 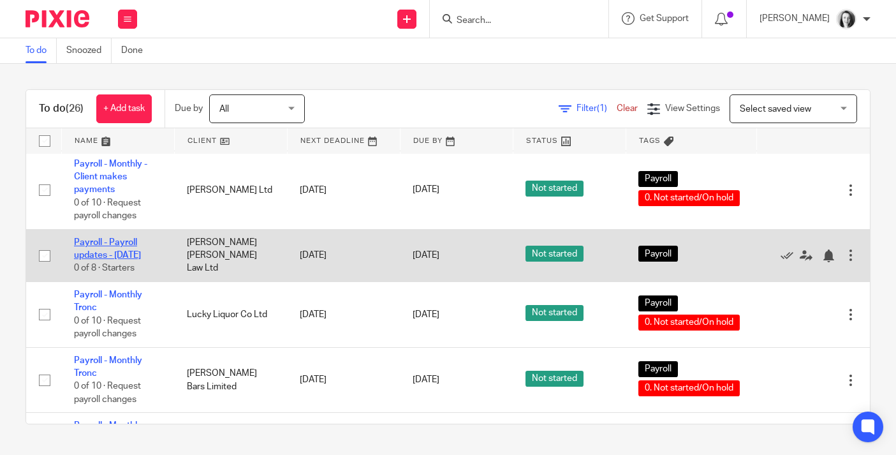 I want to click on a: To do, so click(x=41, y=50).